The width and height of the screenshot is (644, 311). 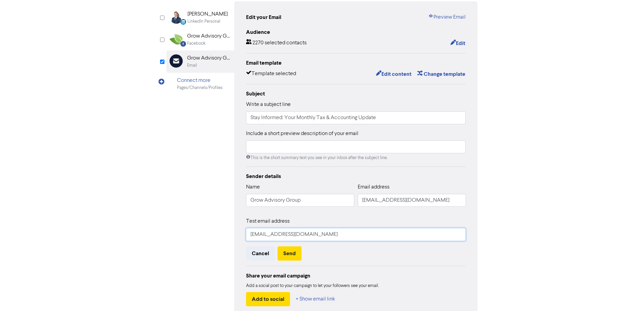 I want to click on div: Pages/Channels/Profiles, so click(x=199, y=88).